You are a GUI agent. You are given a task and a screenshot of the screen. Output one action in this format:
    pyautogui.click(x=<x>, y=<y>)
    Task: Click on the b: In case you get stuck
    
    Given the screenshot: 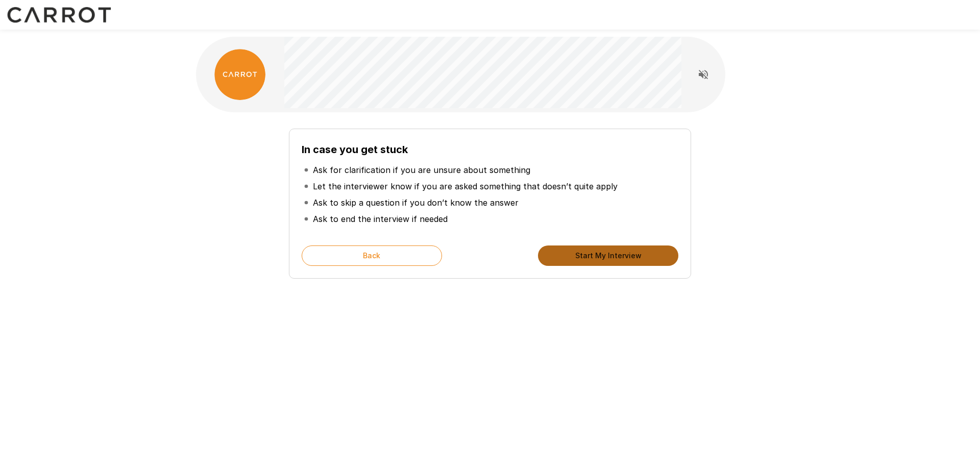 What is the action you would take?
    pyautogui.click(x=355, y=149)
    